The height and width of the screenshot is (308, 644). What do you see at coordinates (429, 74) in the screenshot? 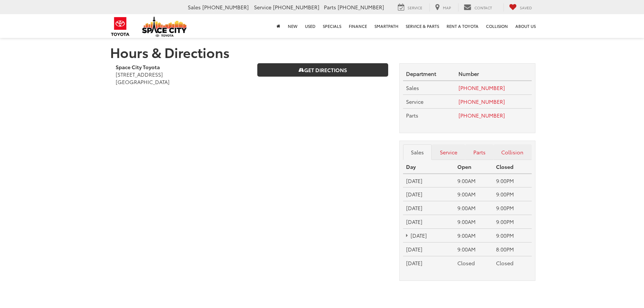
I see `th: Department` at bounding box center [429, 74].